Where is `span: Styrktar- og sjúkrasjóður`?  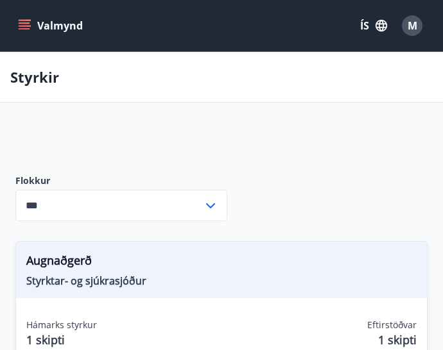 span: Styrktar- og sjúkrasjóður is located at coordinates (221, 281).